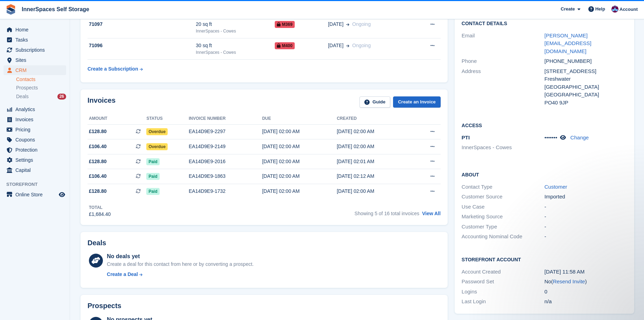  What do you see at coordinates (180, 264) in the screenshot?
I see `div: Create a deal for this contact from here or by converting a prospect.` at bounding box center [180, 264].